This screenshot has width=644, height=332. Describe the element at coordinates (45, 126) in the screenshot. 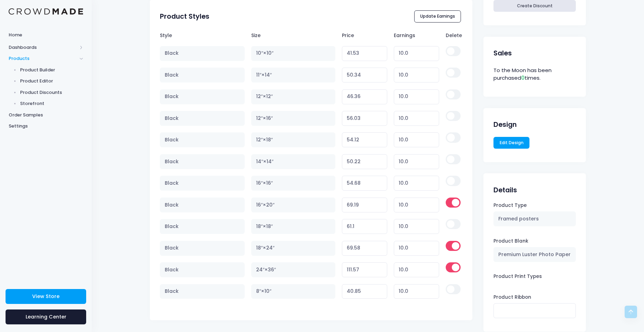

I see `span: Settings` at that location.